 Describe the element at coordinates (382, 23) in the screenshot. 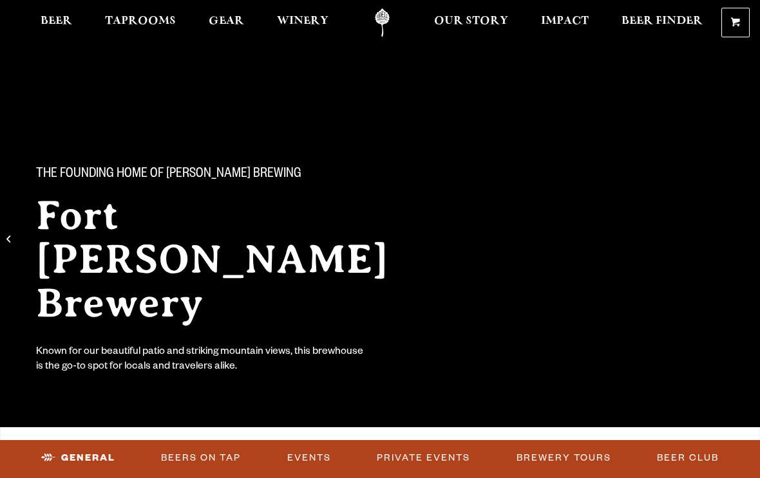

I see `a: Odell Home` at that location.